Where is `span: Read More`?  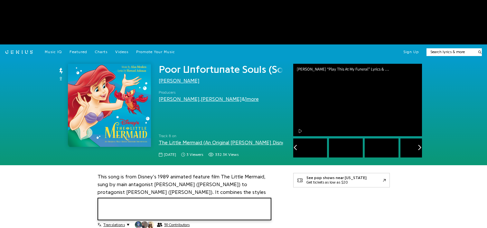 span: Read More is located at coordinates (167, 200).